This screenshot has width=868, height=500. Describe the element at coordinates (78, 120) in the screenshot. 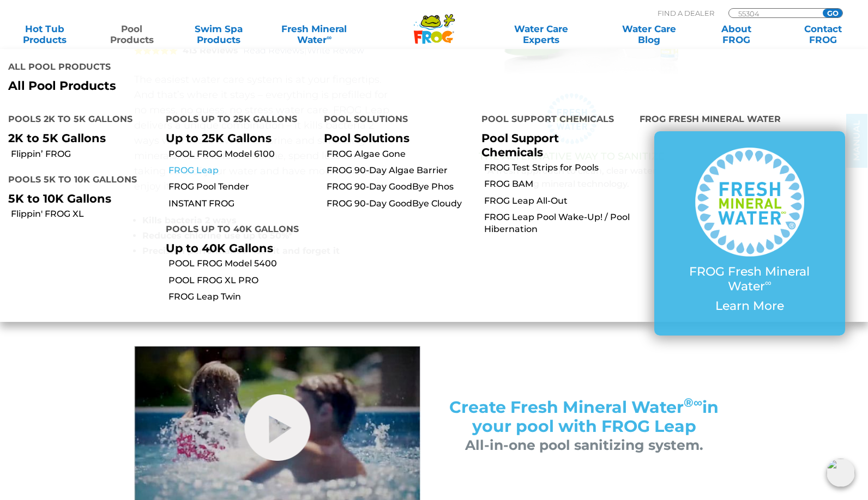

I see `h4: Pools 2K to 5K Gallons` at that location.